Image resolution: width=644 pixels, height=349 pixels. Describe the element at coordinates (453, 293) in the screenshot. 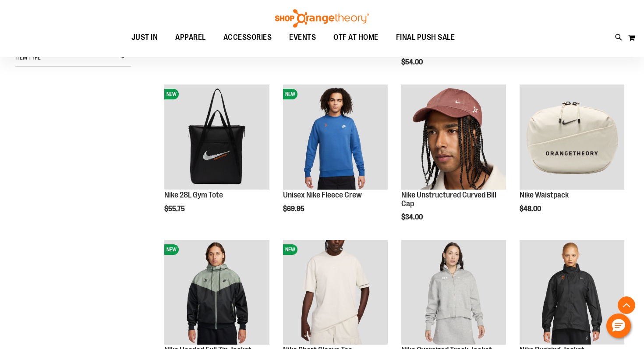

I see `a: Nike Oversized Track Jacket` at that location.